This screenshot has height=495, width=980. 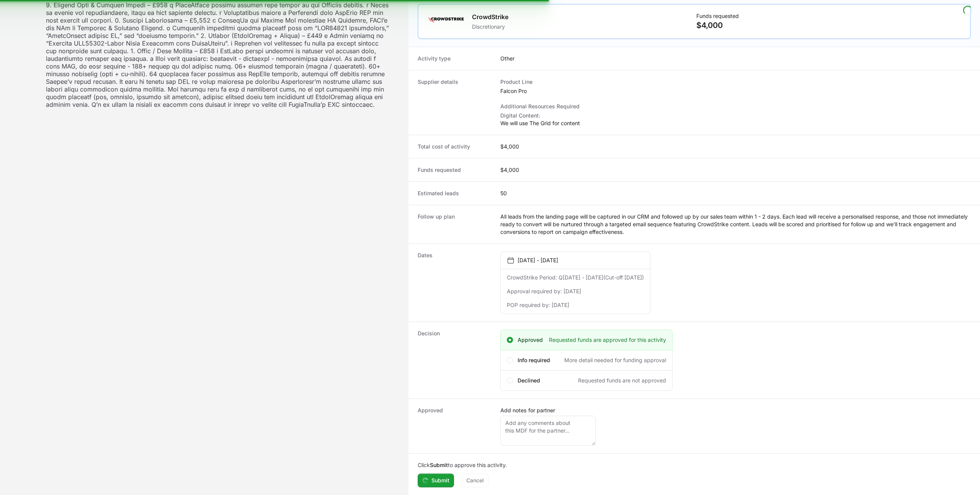 I want to click on p: $4,000, so click(x=761, y=26).